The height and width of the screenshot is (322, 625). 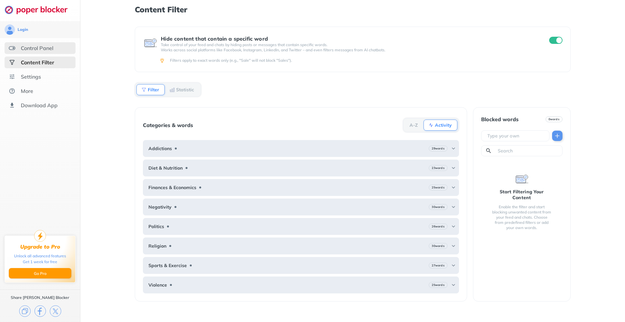 What do you see at coordinates (40, 236) in the screenshot?
I see `img: upgrade-to-pro.svg` at bounding box center [40, 236].